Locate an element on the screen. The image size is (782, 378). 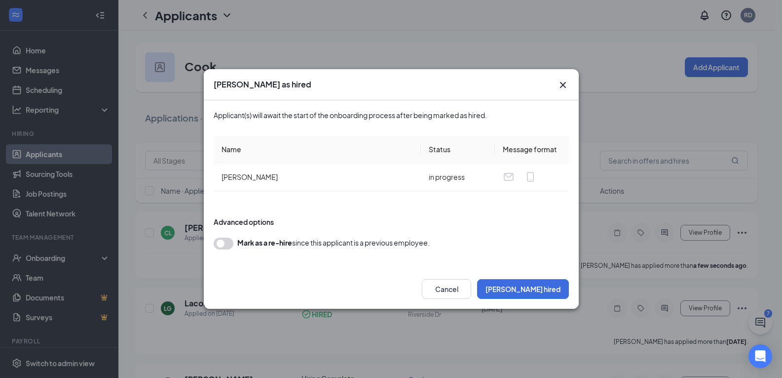
button: Cancel is located at coordinates (447, 289).